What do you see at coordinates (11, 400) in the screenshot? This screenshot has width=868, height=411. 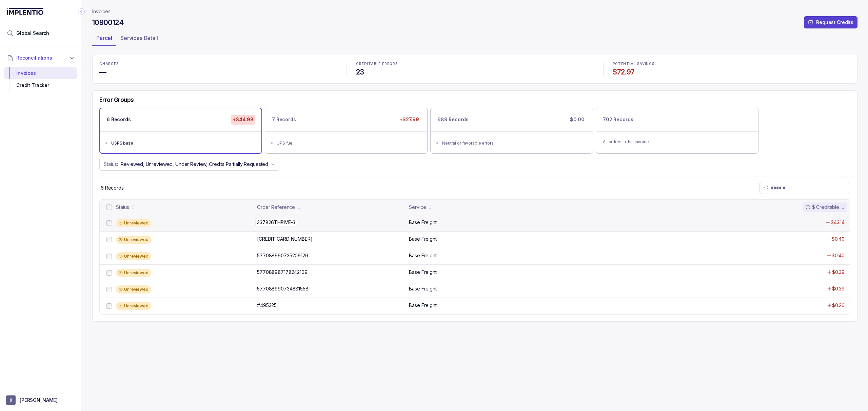 I see `span: User initials` at bounding box center [11, 400].